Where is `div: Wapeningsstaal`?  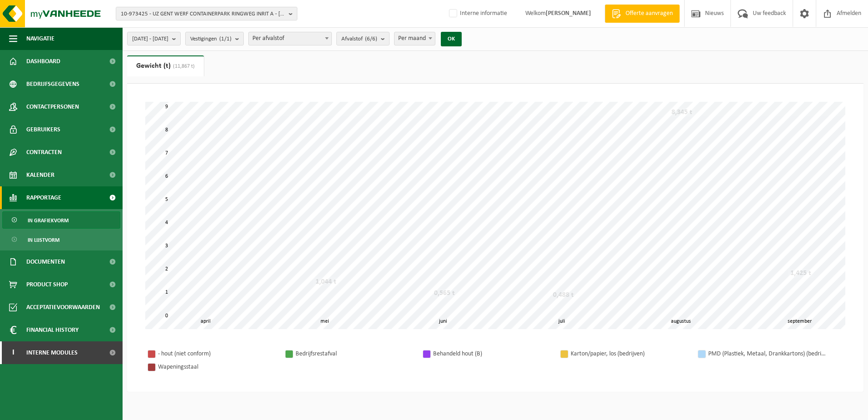
div: Wapeningsstaal is located at coordinates (217, 367).